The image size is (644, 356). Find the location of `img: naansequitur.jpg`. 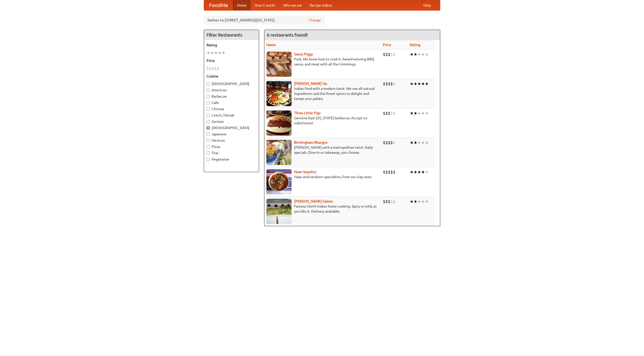

img: naansequitur.jpg is located at coordinates (279, 182).